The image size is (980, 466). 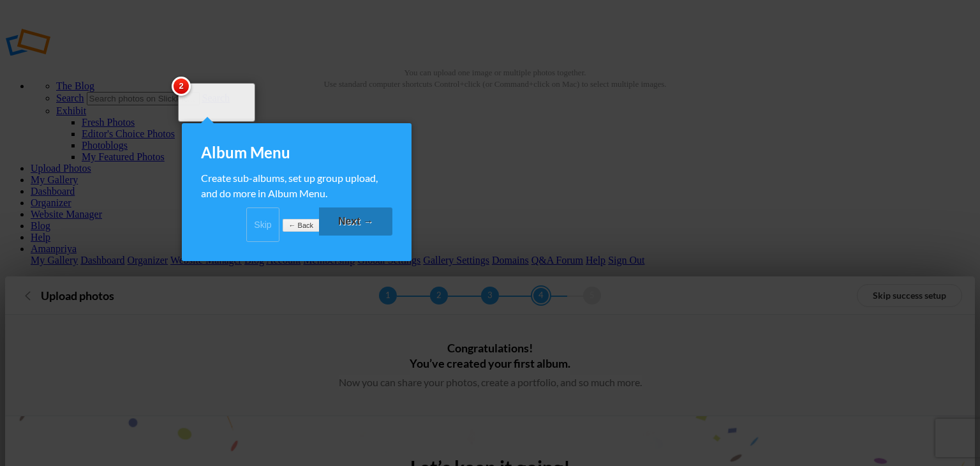 What do you see at coordinates (297, 186) in the screenshot?
I see `div: Create sub-albums, set up group upload, and do more in Album Menu.` at bounding box center [297, 186].